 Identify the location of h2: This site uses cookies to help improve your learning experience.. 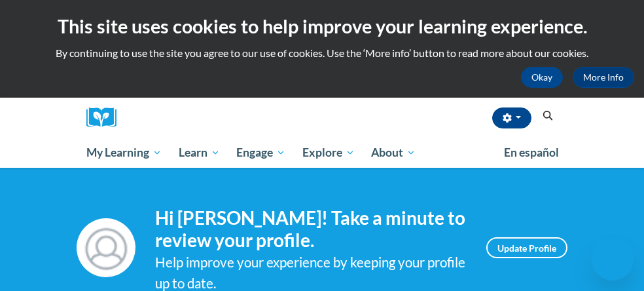
(322, 26).